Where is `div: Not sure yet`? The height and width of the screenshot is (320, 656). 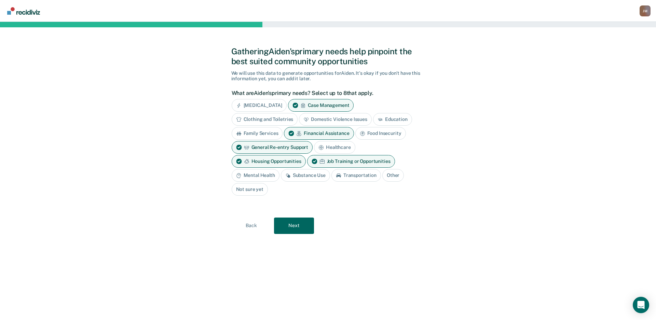 div: Not sure yet is located at coordinates (250, 189).